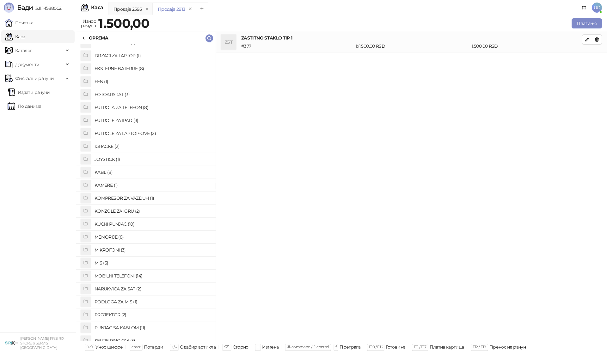 The width and height of the screenshot is (607, 353). I want to click on a: По данима, so click(24, 106).